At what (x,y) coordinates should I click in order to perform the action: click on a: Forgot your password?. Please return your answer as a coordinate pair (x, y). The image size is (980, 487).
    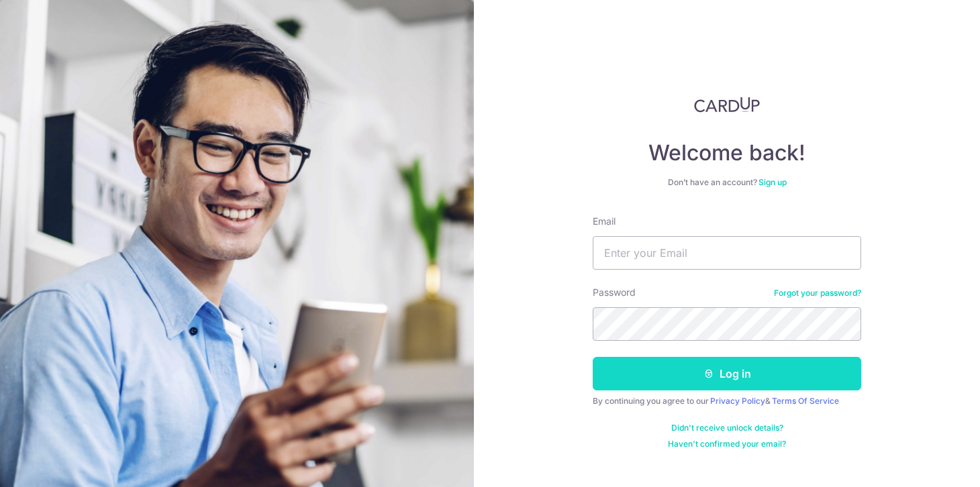
    Looking at the image, I should click on (818, 293).